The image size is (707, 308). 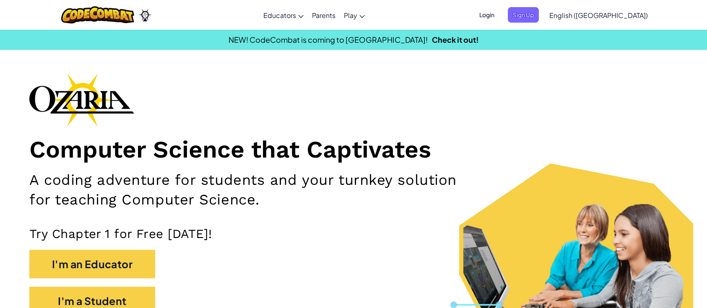 I want to click on img: Ozaria branding logo, so click(x=82, y=100).